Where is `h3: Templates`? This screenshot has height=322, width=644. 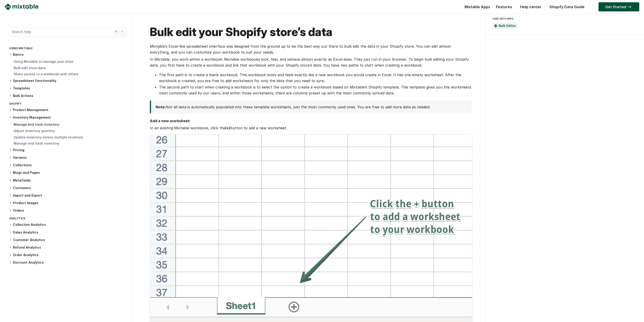
h3: Templates is located at coordinates (68, 88).